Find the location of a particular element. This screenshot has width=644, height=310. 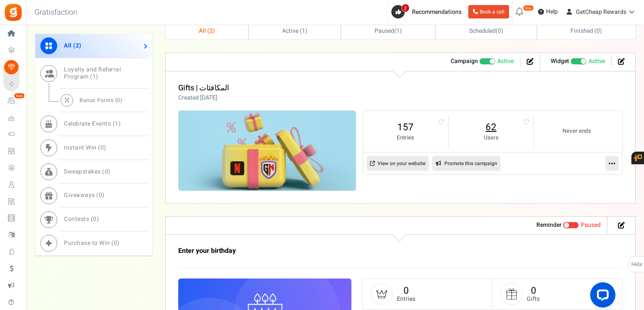

small: Users is located at coordinates (491, 138).